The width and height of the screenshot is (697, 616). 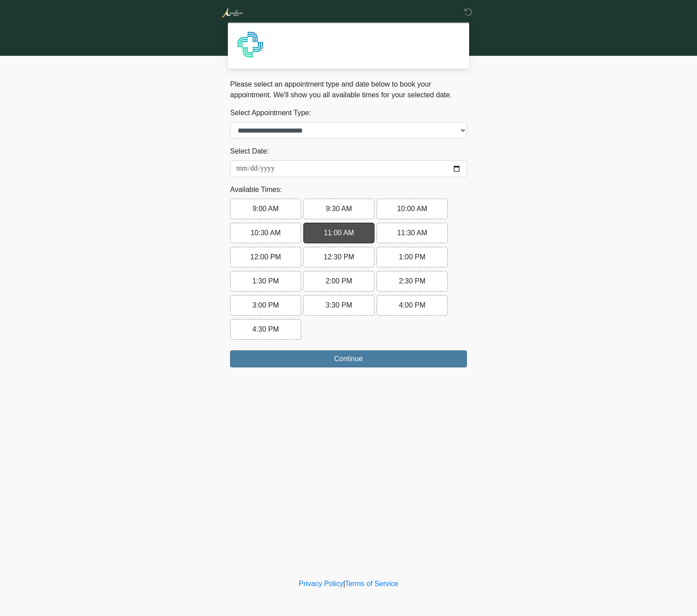 What do you see at coordinates (348, 359) in the screenshot?
I see `button: Continue` at bounding box center [348, 359].